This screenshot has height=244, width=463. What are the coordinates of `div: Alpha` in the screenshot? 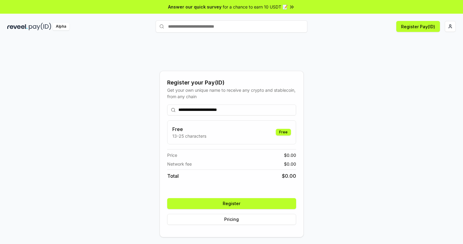 It's located at (61, 26).